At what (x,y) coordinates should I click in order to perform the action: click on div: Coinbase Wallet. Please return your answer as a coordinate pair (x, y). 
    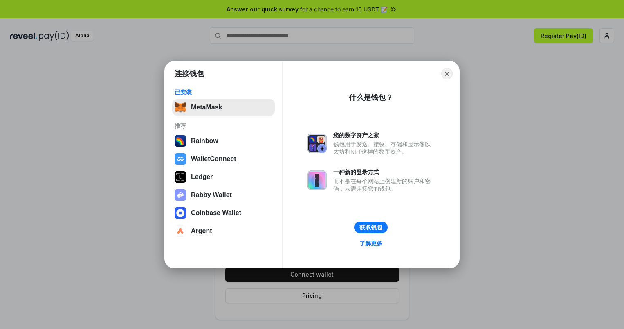
    Looking at the image, I should click on (216, 213).